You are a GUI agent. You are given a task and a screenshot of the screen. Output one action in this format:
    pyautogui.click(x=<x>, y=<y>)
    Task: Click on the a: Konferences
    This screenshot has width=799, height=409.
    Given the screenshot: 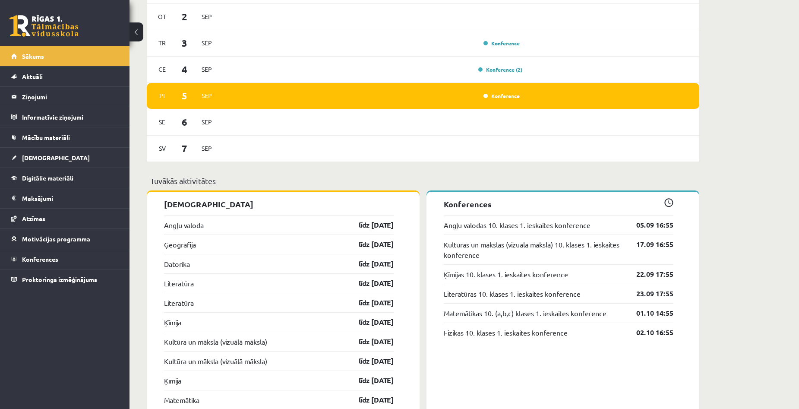 What is the action you would take?
    pyautogui.click(x=65, y=259)
    